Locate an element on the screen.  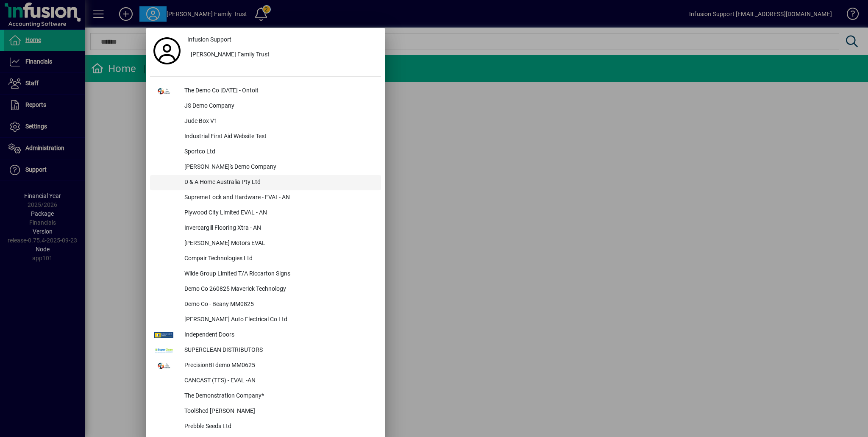
button: Independent Doors is located at coordinates (265, 335).